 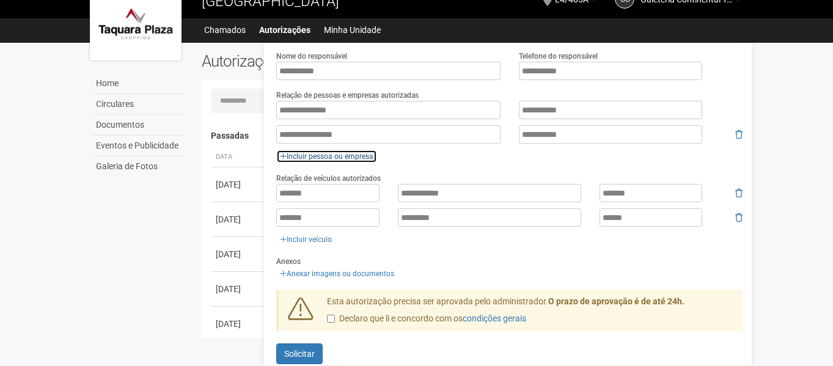 What do you see at coordinates (238, 157) in the screenshot?
I see `th: Data` at bounding box center [238, 157].